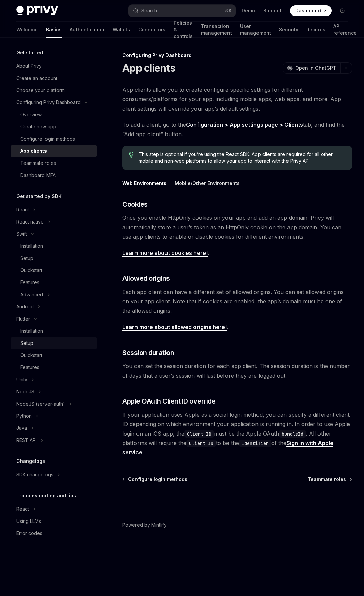  Describe the element at coordinates (237, 99) in the screenshot. I see `span: App clients allow you to create configure specific settings for different consumers/platforms for...` at that location.